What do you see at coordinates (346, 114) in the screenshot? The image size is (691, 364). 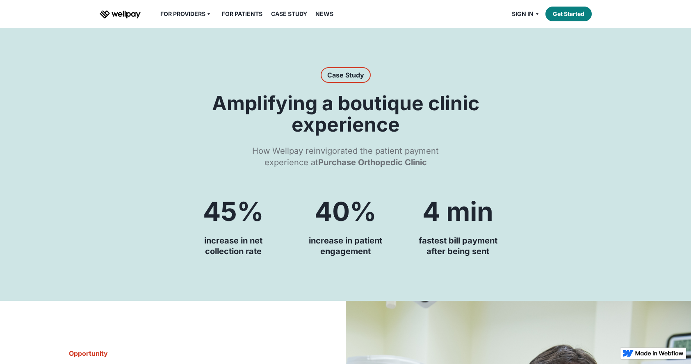 I see `h2: Amplifying a boutique clinic experience` at bounding box center [346, 114].